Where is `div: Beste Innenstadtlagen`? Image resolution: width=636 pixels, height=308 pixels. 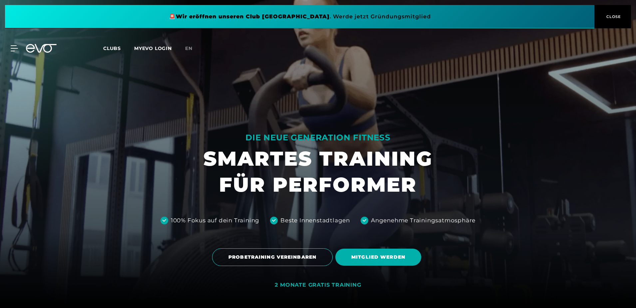 div: Beste Innenstadtlagen is located at coordinates (315, 220).